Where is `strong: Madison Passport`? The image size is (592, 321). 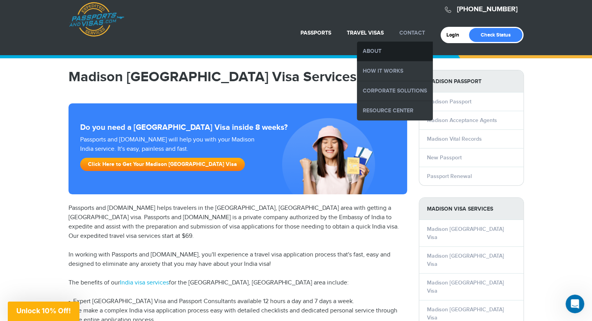 strong: Madison Passport is located at coordinates (471, 81).